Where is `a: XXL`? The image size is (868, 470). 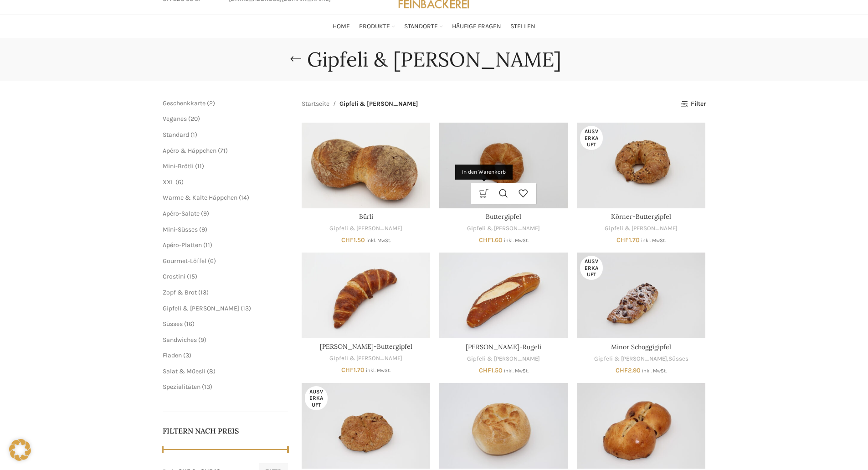 a: XXL is located at coordinates (168, 182).